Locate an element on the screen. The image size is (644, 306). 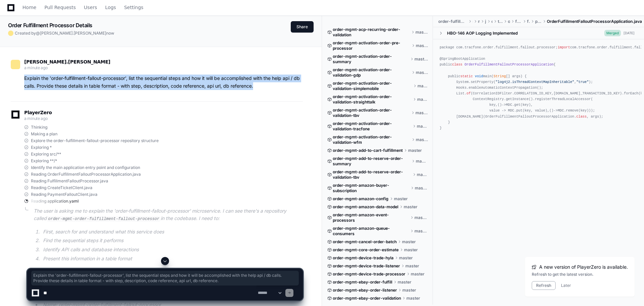
li: Identify API calls and database interactions is located at coordinates (172, 249).